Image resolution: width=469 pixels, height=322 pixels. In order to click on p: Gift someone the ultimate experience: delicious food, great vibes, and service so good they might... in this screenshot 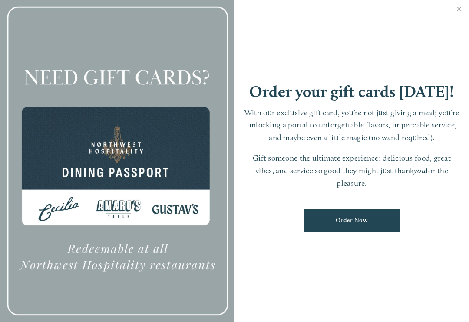, I will do `click(352, 170)`.